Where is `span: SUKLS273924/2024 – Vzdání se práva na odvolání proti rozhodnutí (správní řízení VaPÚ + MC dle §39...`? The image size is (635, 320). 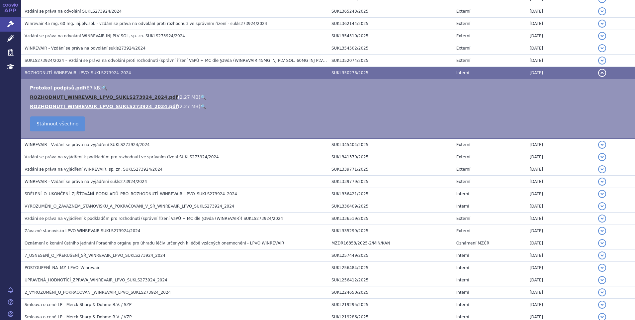 span: SUKLS273924/2024 – Vzdání se práva na odvolání proti rozhodnutí (správní řízení VaPÚ + MC dle §39... is located at coordinates (179, 60).